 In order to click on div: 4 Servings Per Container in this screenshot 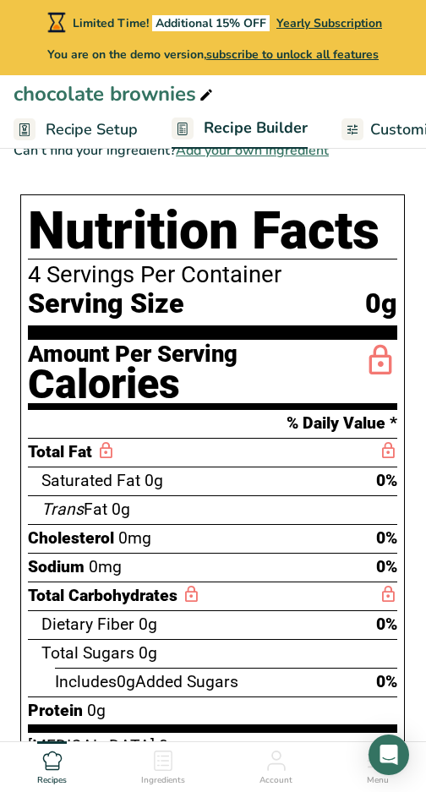, I will do `click(212, 275)`.